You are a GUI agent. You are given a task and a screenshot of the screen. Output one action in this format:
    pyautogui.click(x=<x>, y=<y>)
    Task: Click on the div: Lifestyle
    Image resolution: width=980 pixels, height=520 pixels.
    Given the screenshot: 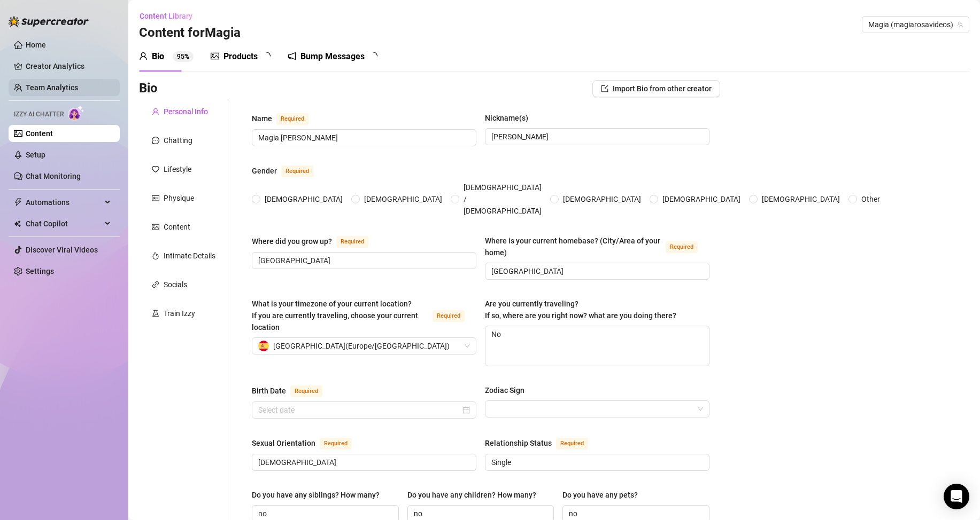 What is the action you would take?
    pyautogui.click(x=178, y=169)
    